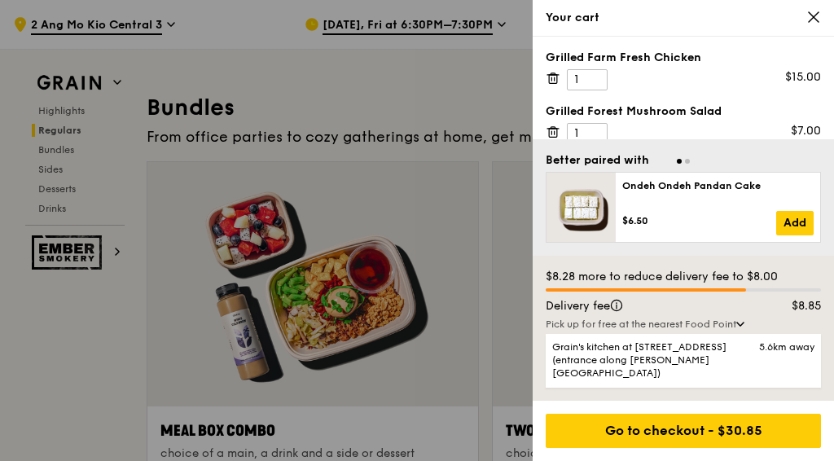  Describe the element at coordinates (683, 277) in the screenshot. I see `div: $8.28 more to reduce delivery fee to $8.00` at that location.